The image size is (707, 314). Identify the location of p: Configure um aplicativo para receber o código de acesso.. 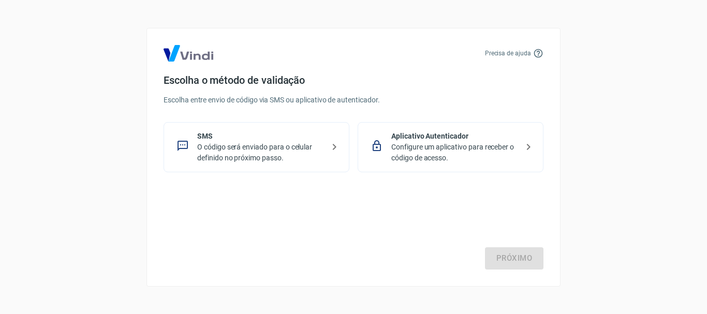
(454, 153).